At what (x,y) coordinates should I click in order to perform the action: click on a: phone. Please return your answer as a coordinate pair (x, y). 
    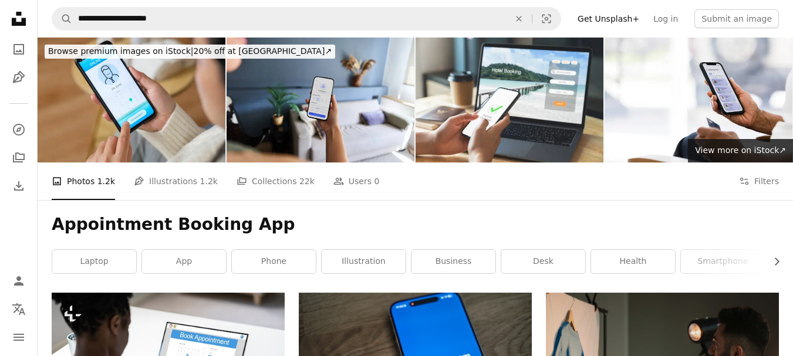
    Looking at the image, I should click on (273, 262).